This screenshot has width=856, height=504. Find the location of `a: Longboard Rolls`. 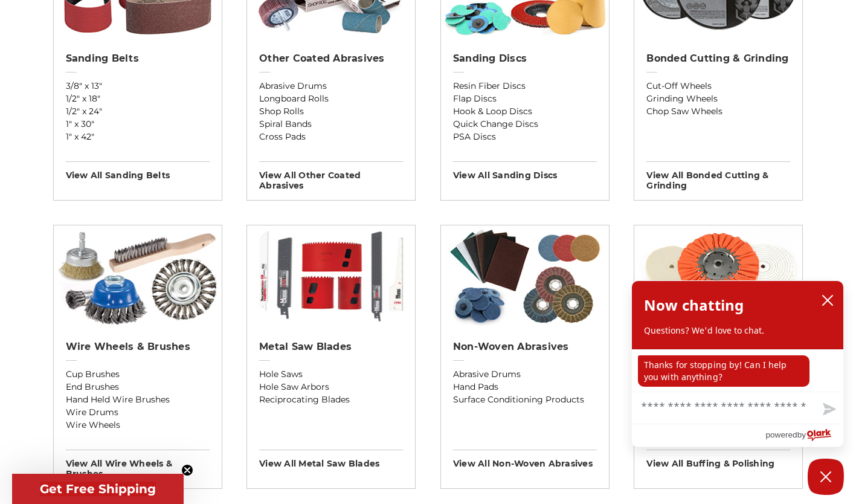

a: Longboard Rolls is located at coordinates (331, 99).